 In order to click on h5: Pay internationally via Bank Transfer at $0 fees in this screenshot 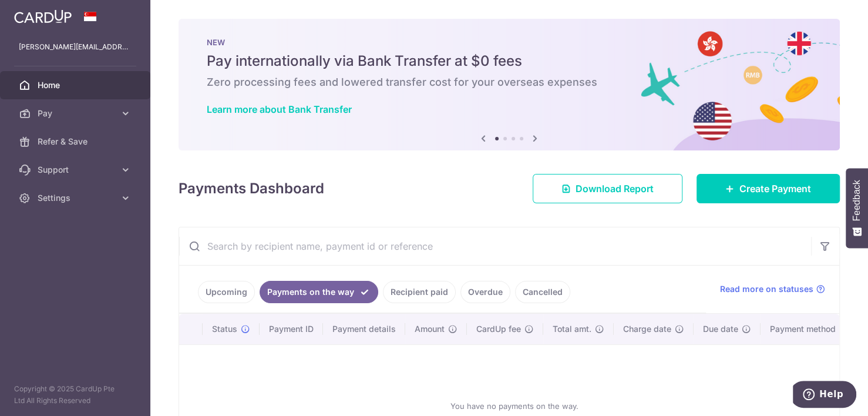, I will do `click(510, 61)`.